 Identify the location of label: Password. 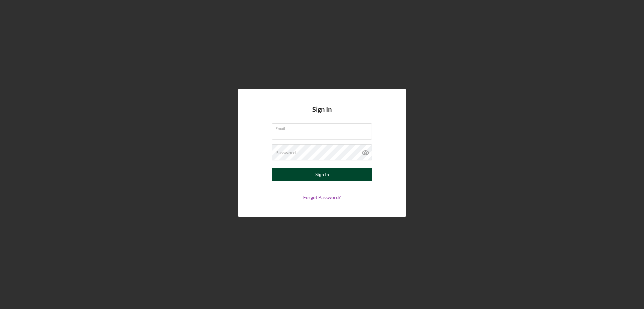
(285, 152).